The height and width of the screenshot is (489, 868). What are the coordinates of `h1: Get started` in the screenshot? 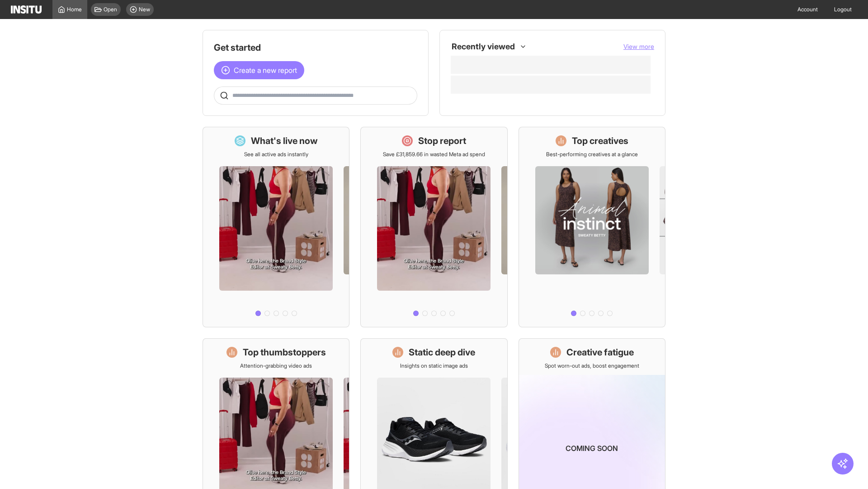 It's located at (316, 47).